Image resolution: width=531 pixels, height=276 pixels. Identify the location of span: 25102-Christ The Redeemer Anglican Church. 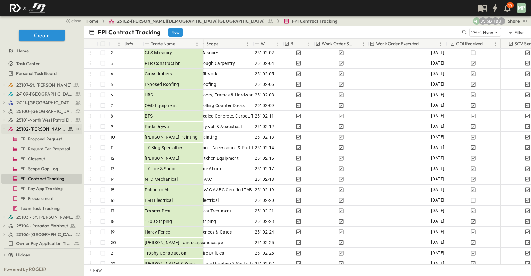
(41, 129).